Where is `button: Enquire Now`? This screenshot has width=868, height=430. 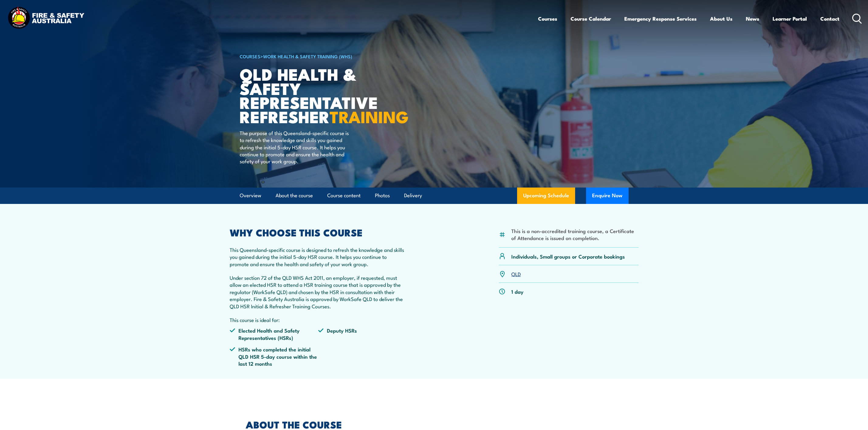
button: Enquire Now is located at coordinates (608, 196).